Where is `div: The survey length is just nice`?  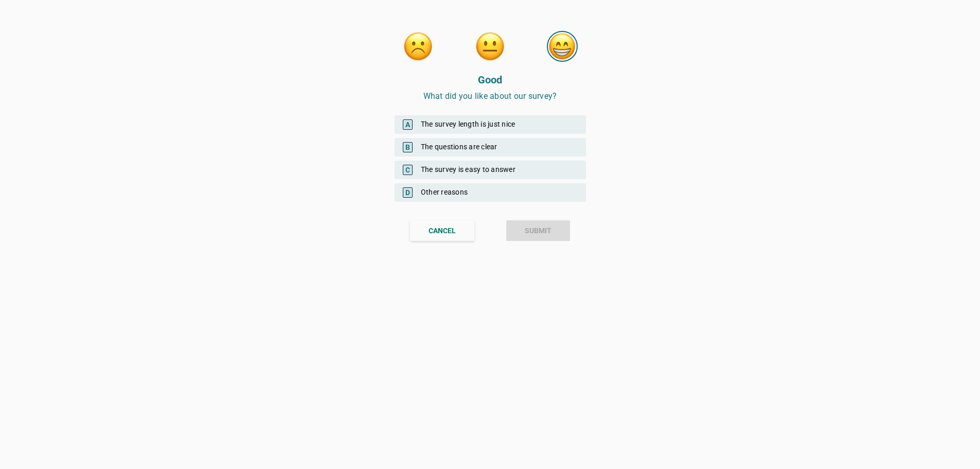 div: The survey length is just nice is located at coordinates (490, 124).